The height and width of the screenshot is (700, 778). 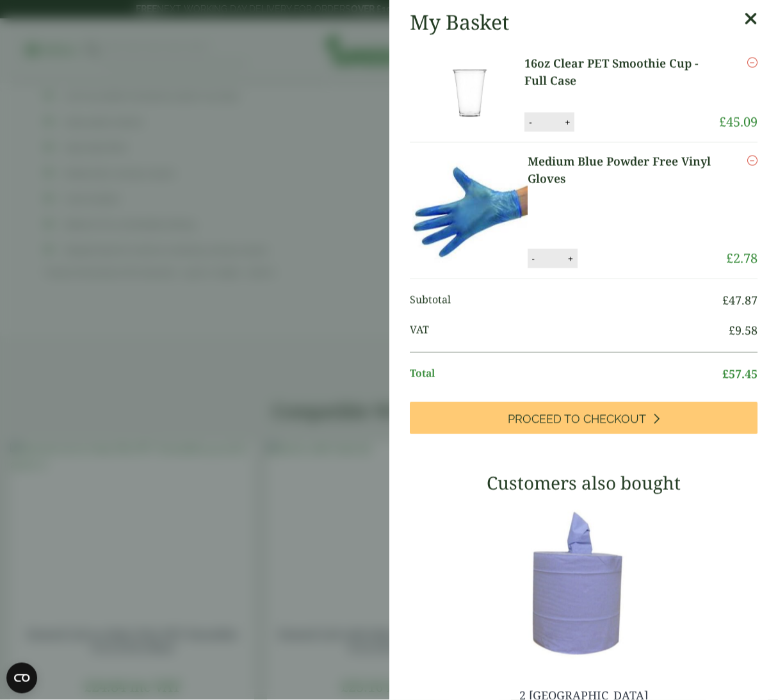 What do you see at coordinates (627, 170) in the screenshot?
I see `a: Medium Blue Powder Free Vinyl Gloves` at bounding box center [627, 170].